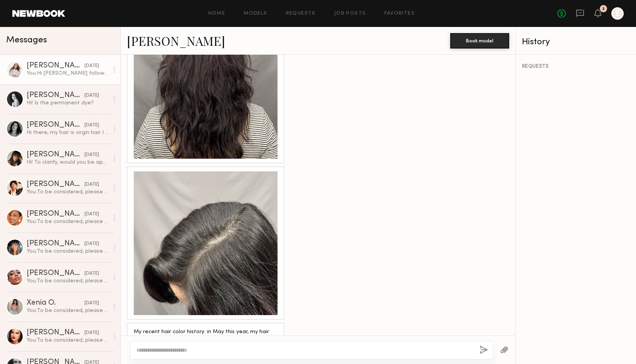 The width and height of the screenshot is (636, 364). Describe the element at coordinates (479, 41) in the screenshot. I see `button: Book model` at that location.